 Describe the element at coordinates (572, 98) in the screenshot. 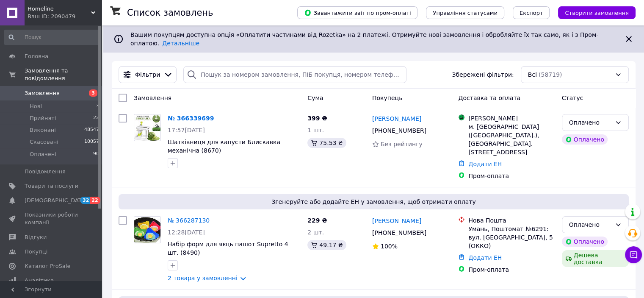

I see `span: Статус` at that location.